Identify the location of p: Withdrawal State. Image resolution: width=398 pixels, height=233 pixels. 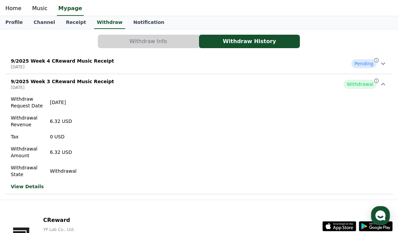
(28, 171).